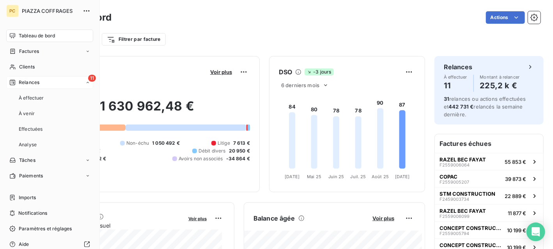 The width and height of the screenshot is (553, 249). What do you see at coordinates (535, 232) in the screenshot?
I see `div: Open Intercom Messenger` at bounding box center [535, 232].